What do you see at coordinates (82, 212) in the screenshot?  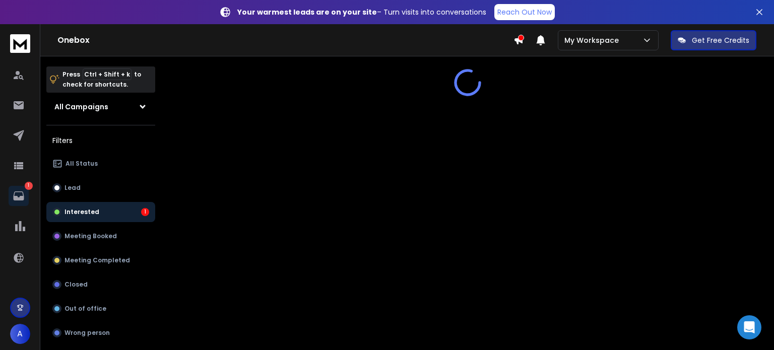 I see `p: Interested` at bounding box center [82, 212].